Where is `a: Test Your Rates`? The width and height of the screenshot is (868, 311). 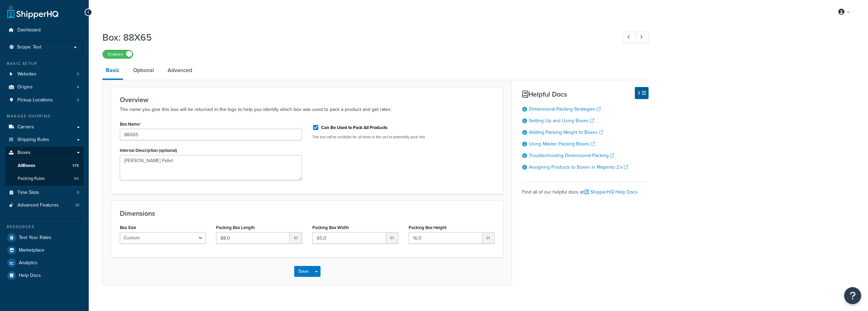
a: Test Your Rates is located at coordinates (44, 238).